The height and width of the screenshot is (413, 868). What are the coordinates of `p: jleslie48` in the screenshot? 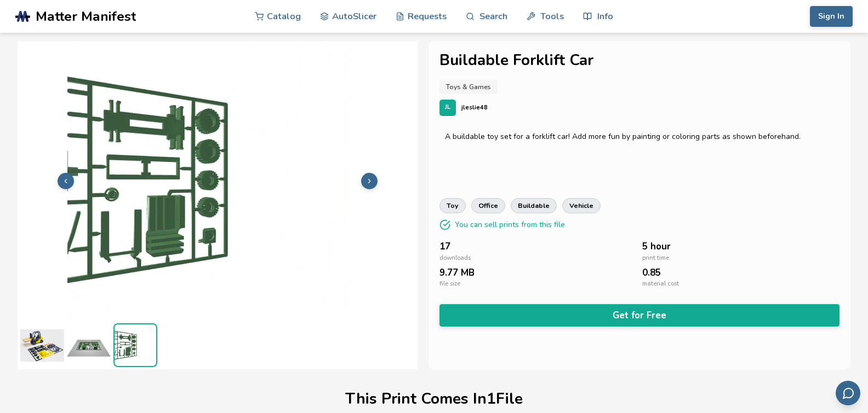 It's located at (474, 107).